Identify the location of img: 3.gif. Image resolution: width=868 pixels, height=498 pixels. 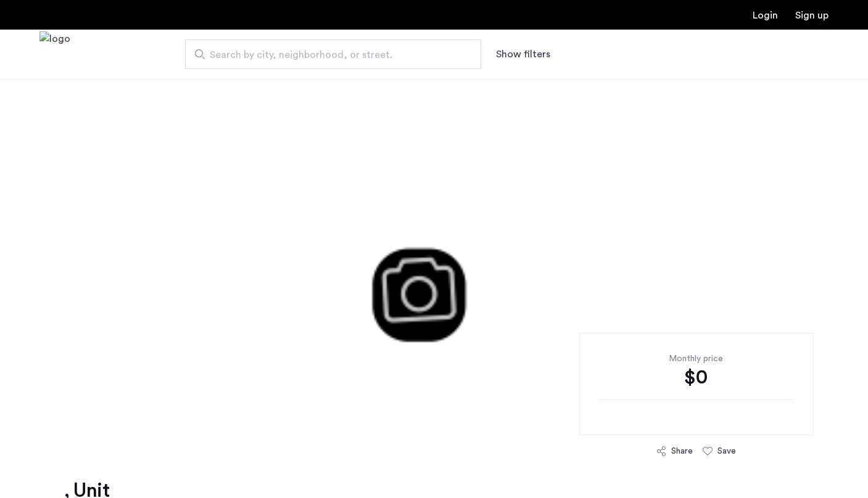
(434, 264).